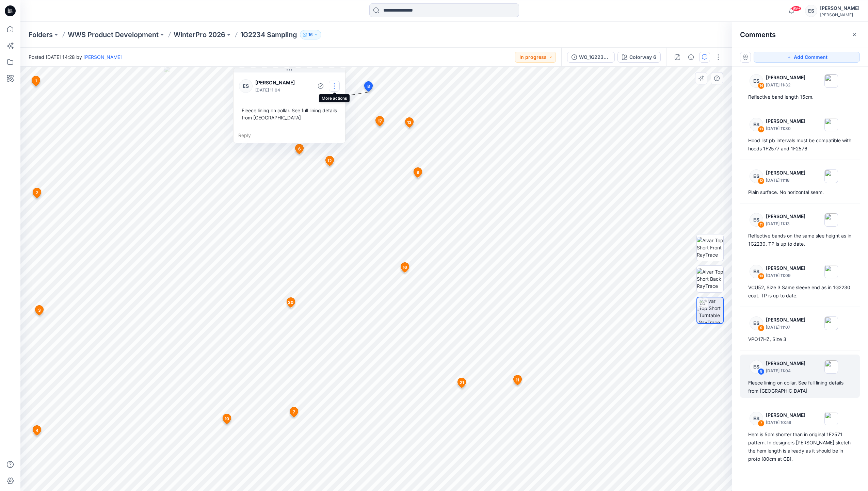 Image resolution: width=868 pixels, height=491 pixels. I want to click on div: Plain surface. No horizontal seam., so click(800, 192).